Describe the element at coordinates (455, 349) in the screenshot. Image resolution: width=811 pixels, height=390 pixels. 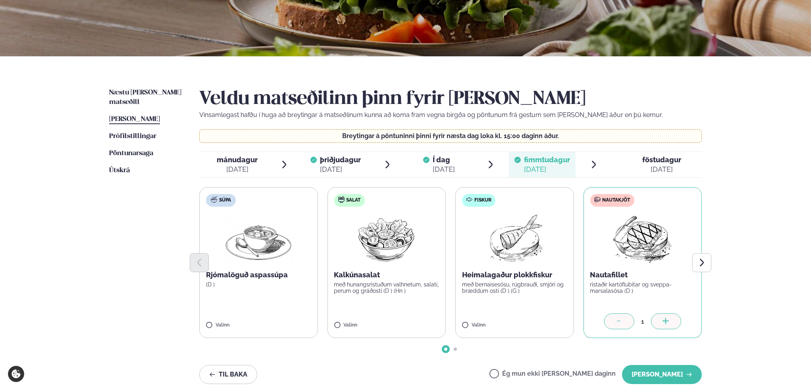
I see `span: Go to slide 2` at that location.